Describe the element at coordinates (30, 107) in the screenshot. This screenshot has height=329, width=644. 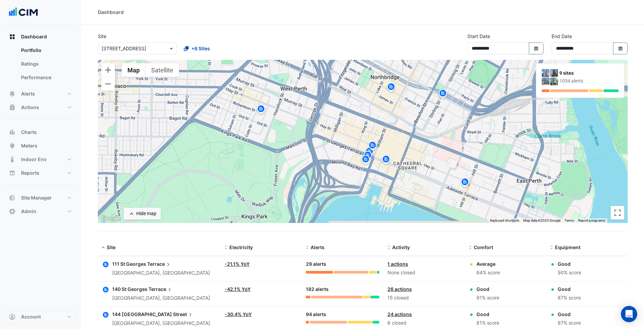
I see `span: Actions` at that location.